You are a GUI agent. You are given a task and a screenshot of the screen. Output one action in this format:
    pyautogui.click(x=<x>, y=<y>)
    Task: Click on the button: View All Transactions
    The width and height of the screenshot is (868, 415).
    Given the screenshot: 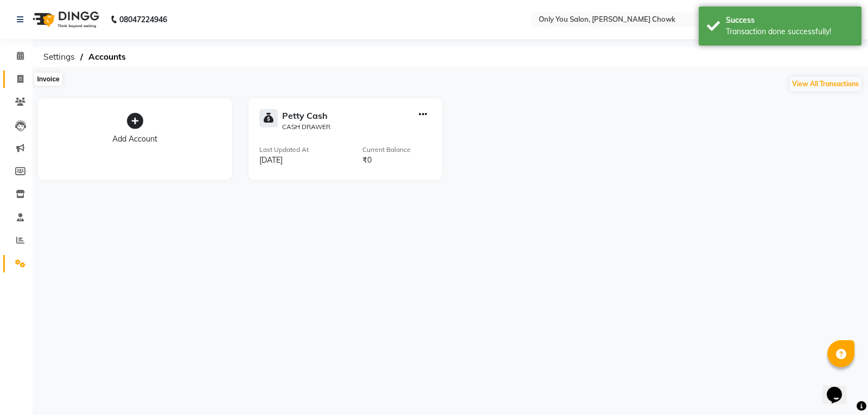 What is the action you would take?
    pyautogui.click(x=826, y=84)
    